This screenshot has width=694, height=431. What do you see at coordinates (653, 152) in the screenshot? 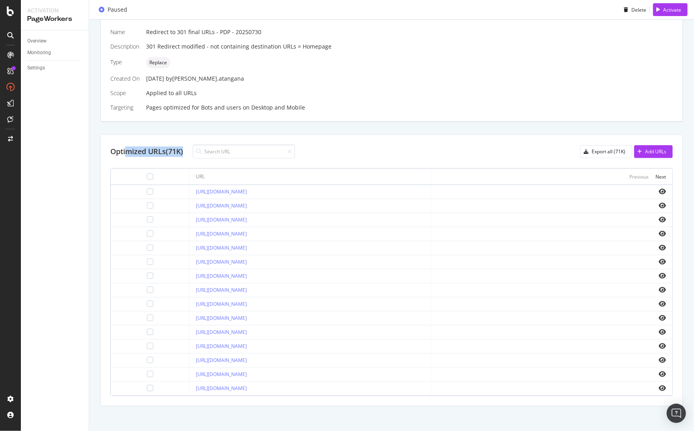
I see `button: Add URLs` at bounding box center [653, 152].